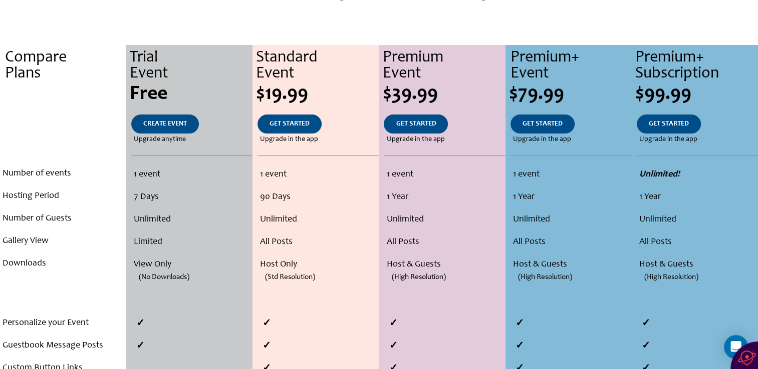 The height and width of the screenshot is (369, 758). Describe the element at coordinates (735, 347) in the screenshot. I see `div: Open Intercom Messenger` at that location.